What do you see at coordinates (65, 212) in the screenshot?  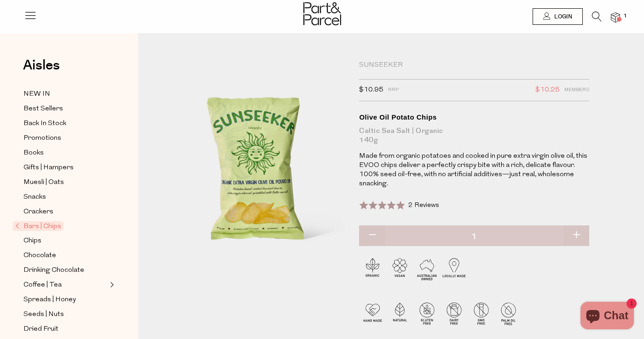 I see `a: Crackers` at bounding box center [65, 212].